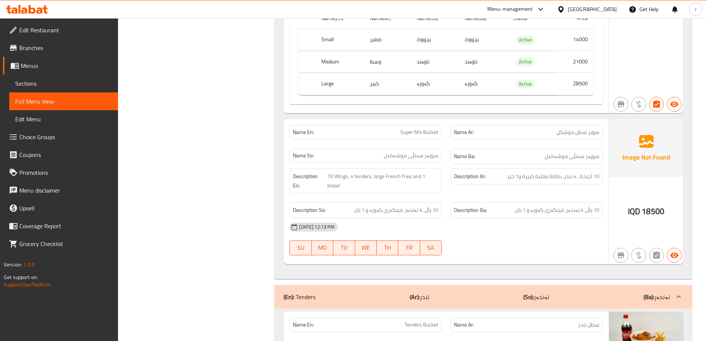 The image size is (707, 341). What do you see at coordinates (303, 155) in the screenshot?
I see `strong: Name So:` at bounding box center [303, 155].